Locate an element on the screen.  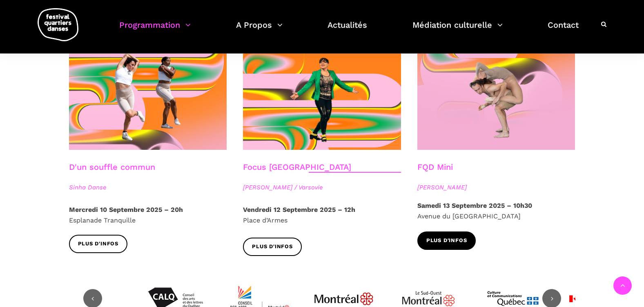
span: Esplanade Tranquille is located at coordinates (102, 220).